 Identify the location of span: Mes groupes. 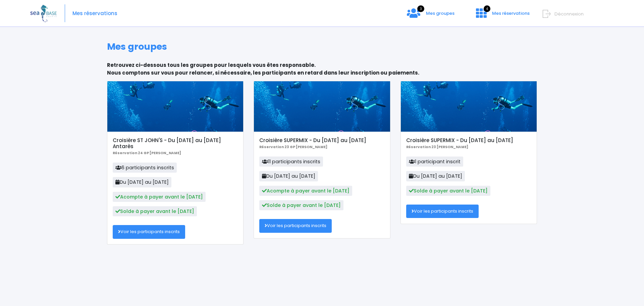
(440, 13).